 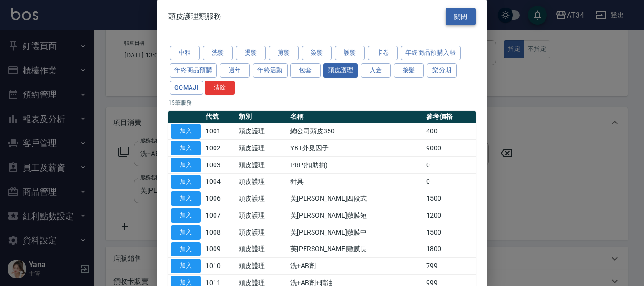 I want to click on button: 洗髮, so click(x=218, y=53).